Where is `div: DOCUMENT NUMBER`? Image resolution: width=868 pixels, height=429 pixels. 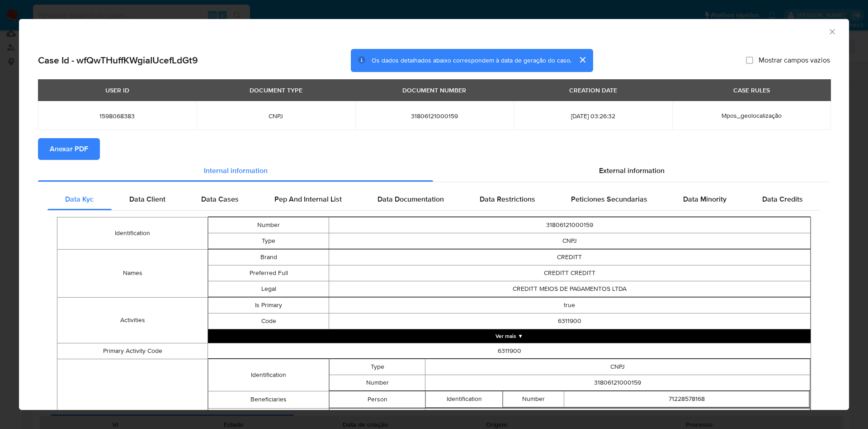
div: DOCUMENT NUMBER is located at coordinates (434, 90).